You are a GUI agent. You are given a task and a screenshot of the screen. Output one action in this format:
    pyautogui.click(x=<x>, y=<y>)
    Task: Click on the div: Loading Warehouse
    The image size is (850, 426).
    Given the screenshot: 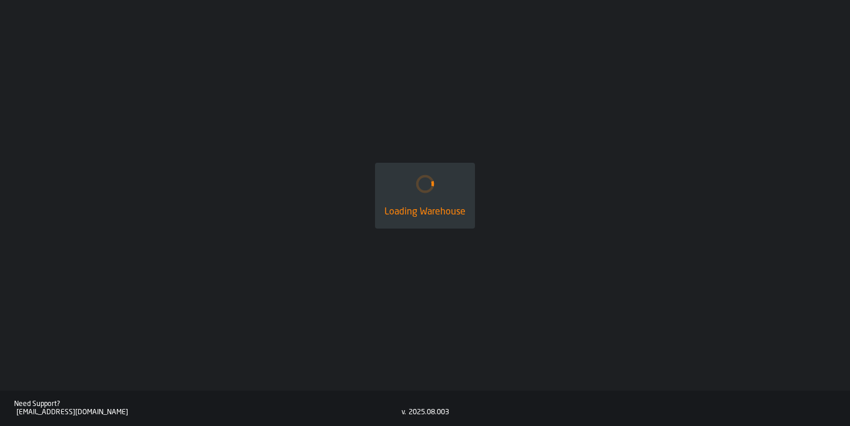 What is the action you would take?
    pyautogui.click(x=425, y=212)
    